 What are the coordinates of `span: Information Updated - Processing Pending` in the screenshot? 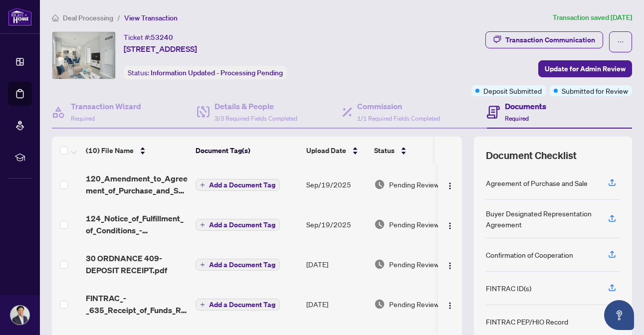 It's located at (217, 73).